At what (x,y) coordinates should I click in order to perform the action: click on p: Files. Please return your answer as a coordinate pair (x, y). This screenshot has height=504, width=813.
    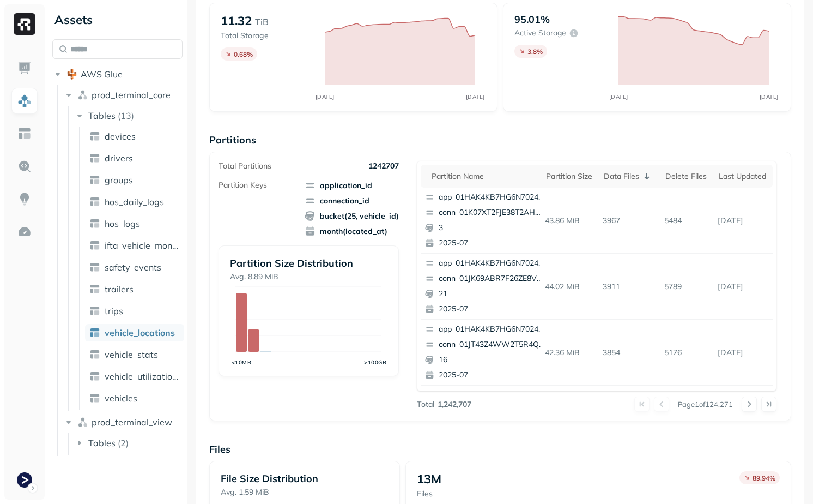
    Looking at the image, I should click on (429, 493).